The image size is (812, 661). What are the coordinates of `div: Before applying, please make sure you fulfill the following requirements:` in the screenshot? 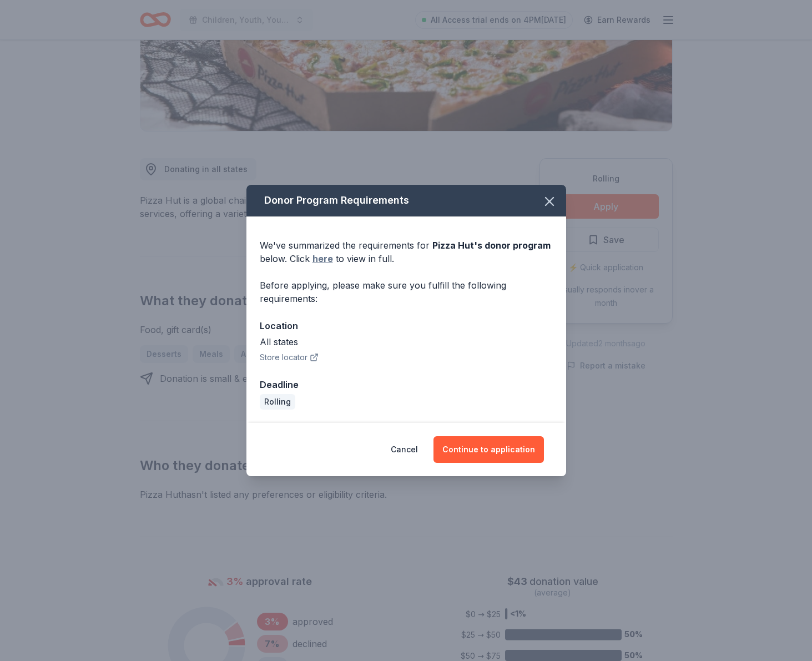 It's located at (406, 292).